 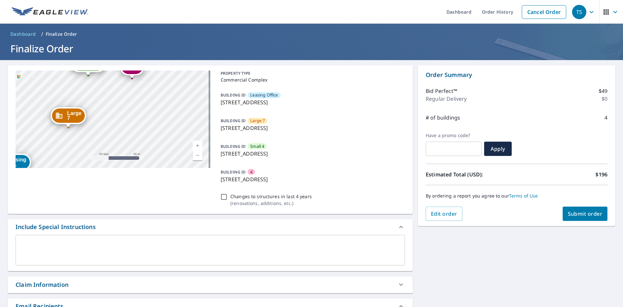 I want to click on span: Leasing Office, so click(x=264, y=95).